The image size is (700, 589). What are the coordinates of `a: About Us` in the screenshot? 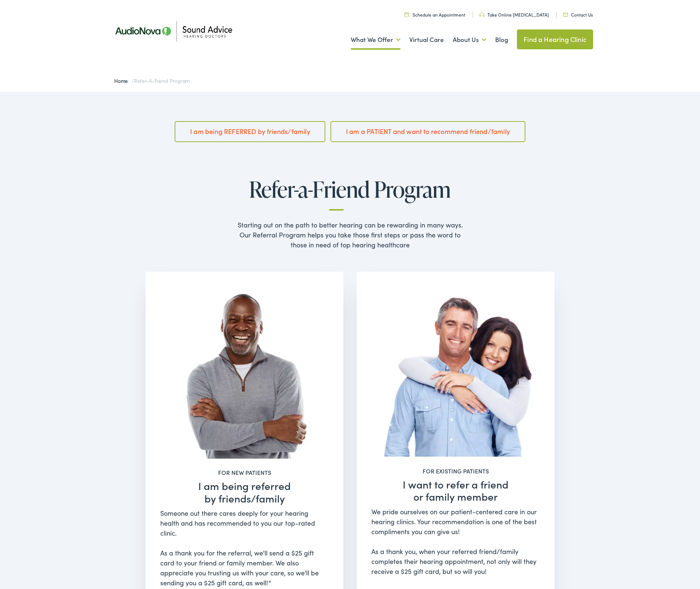 It's located at (469, 39).